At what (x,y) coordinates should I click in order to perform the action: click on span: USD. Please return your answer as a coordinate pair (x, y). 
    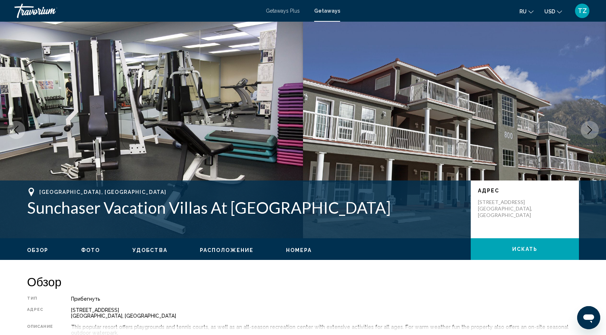
    Looking at the image, I should click on (550, 12).